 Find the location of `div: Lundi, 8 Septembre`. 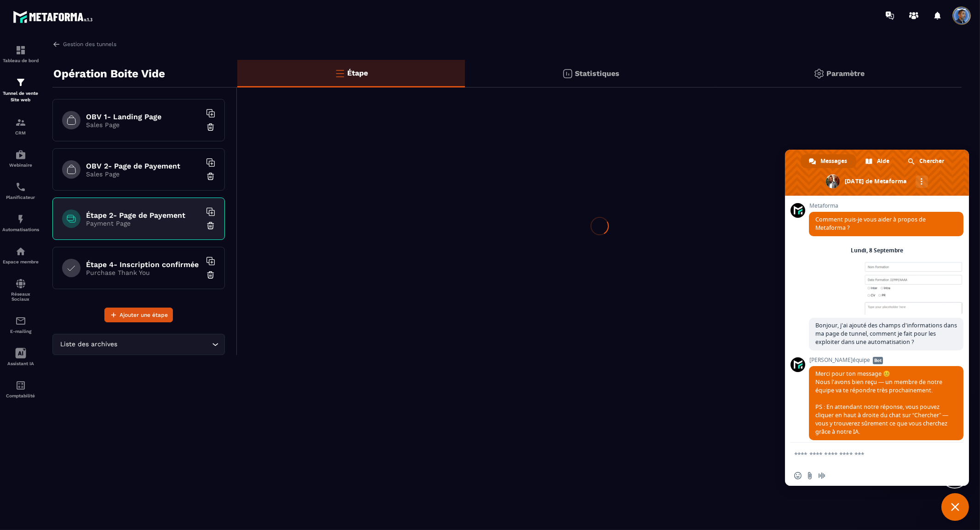

div: Lundi, 8 Septembre is located at coordinates (877, 250).